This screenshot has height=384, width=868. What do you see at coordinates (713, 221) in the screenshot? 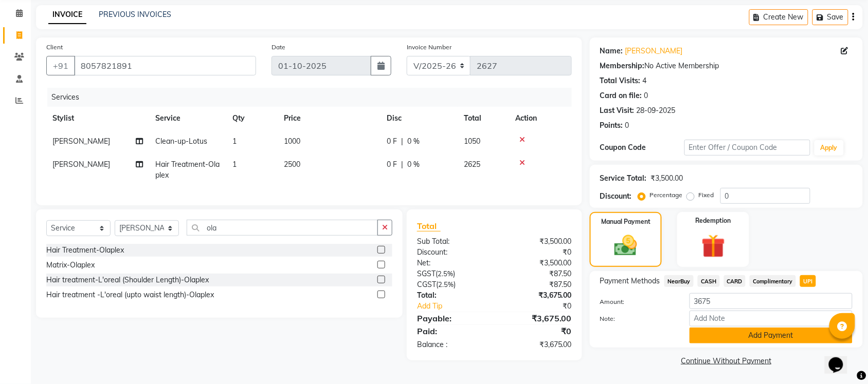
I see `label: Redemption` at bounding box center [713, 221].